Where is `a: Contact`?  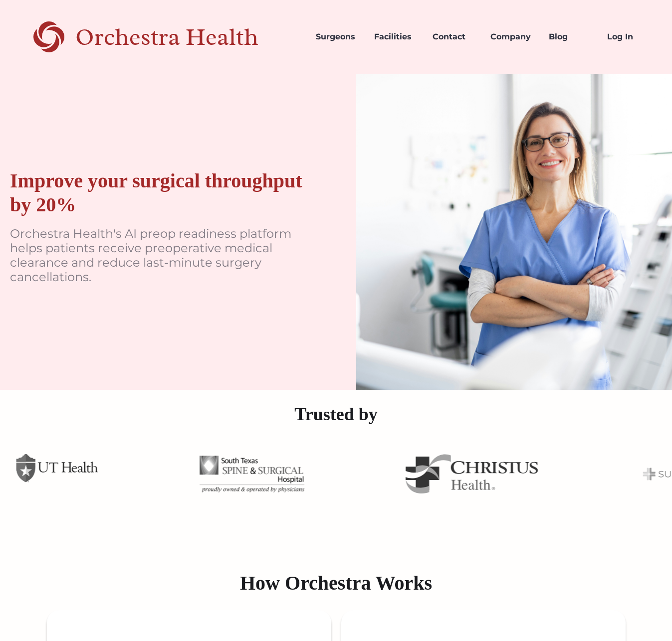 a: Contact is located at coordinates (453, 37).